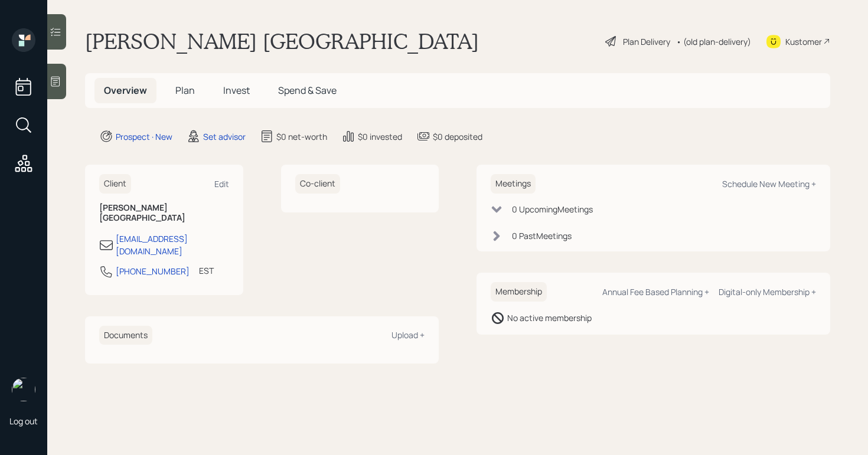 Image resolution: width=868 pixels, height=455 pixels. I want to click on div: 0 Upcoming Meeting s, so click(553, 209).